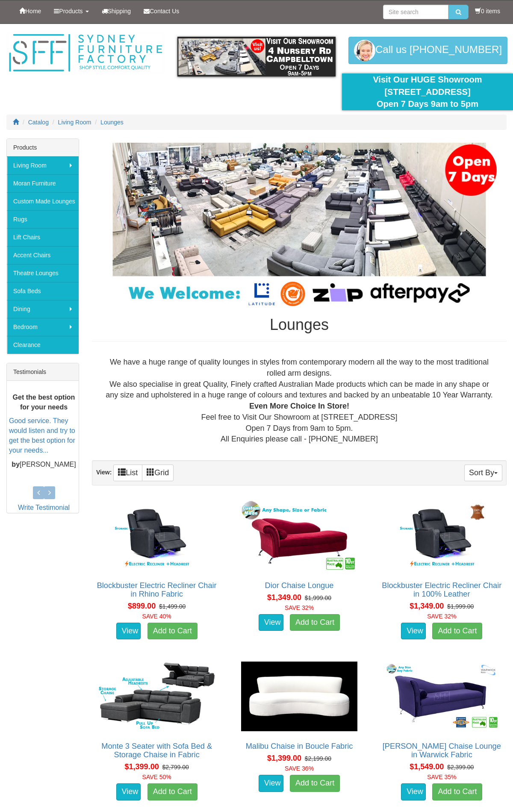 The width and height of the screenshot is (513, 812). I want to click on img: showroom.gif, so click(256, 57).